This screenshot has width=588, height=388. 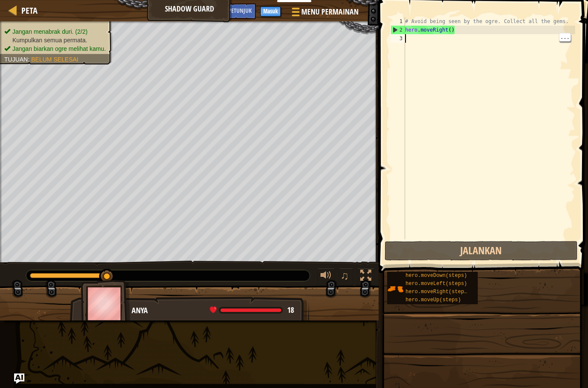 I want to click on button: Alihkan layar penuh, so click(x=365, y=276).